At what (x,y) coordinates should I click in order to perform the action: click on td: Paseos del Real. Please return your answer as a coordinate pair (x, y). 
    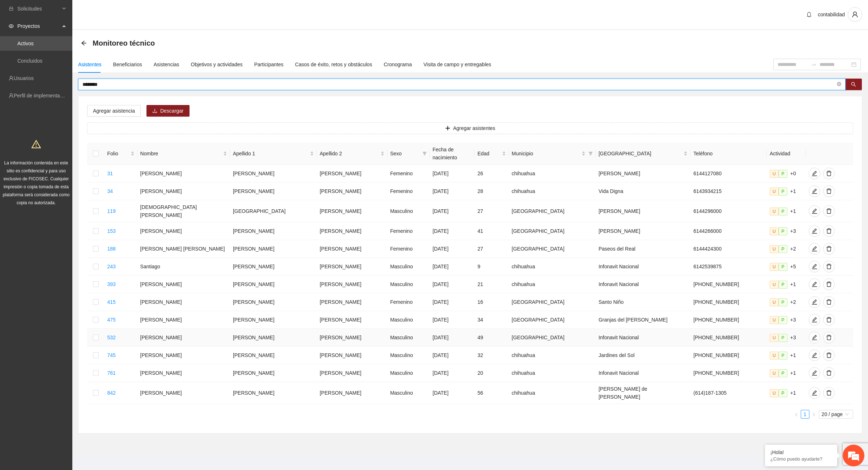
    Looking at the image, I should click on (643, 249).